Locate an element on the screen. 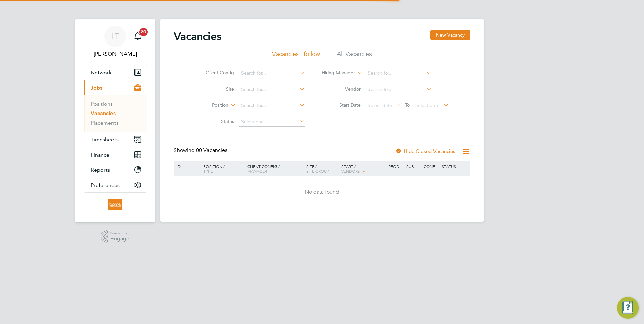  span: Vendors is located at coordinates (351, 171).